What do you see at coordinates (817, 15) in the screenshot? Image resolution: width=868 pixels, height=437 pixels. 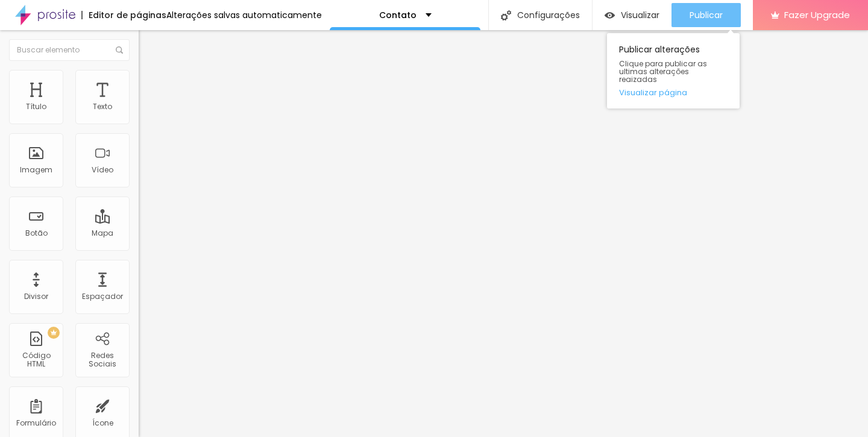 I see `span: Fazer Upgrade` at bounding box center [817, 15].